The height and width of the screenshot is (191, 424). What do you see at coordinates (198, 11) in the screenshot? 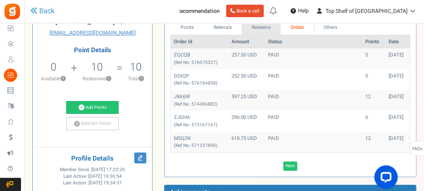
I see `span: Recommendation` at bounding box center [198, 11].